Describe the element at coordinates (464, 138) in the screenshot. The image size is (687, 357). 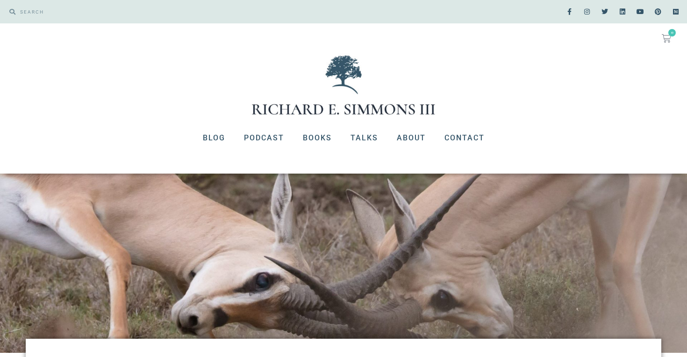
I see `a: Contact` at that location.